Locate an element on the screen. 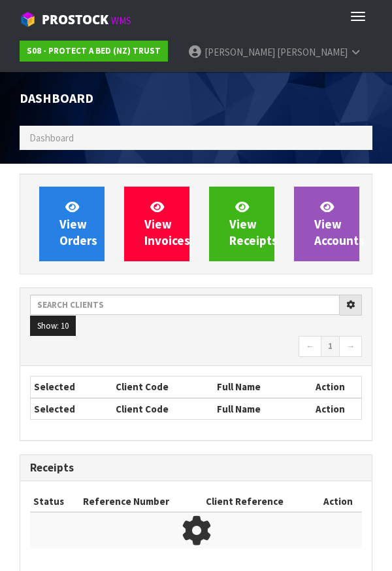  a: ViewReceipts is located at coordinates (242, 224).